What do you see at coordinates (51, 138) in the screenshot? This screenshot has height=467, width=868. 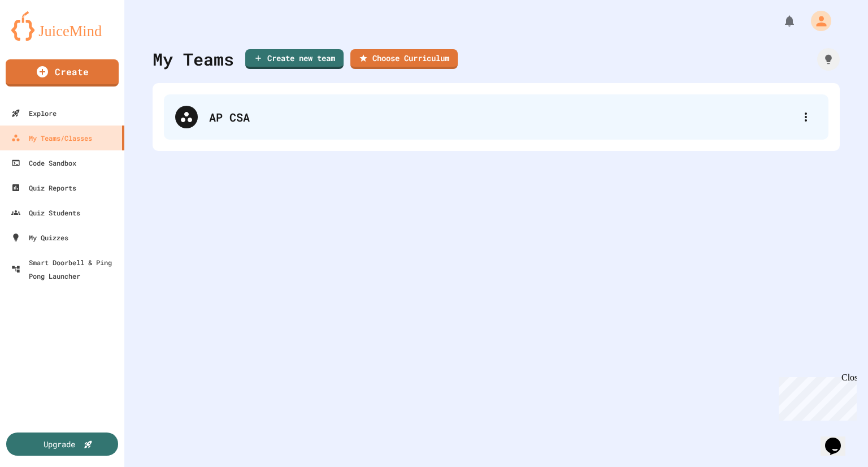 I see `div: My Teams/Classes` at bounding box center [51, 138].